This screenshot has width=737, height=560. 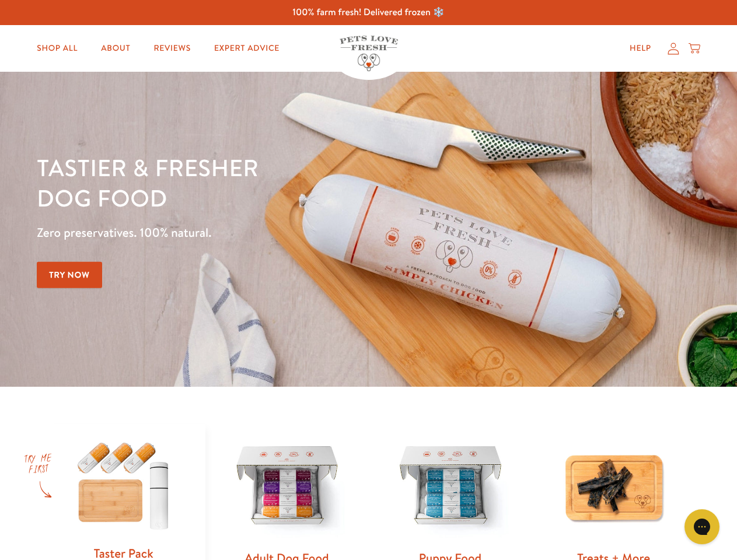 I want to click on h1: Tastier & fresher dog food, so click(x=258, y=182).